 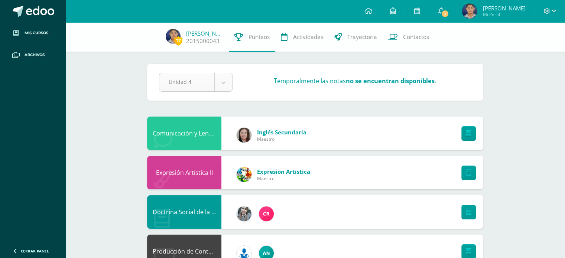 What do you see at coordinates (390, 81) in the screenshot?
I see `strong: no se encuentran disponibles` at bounding box center [390, 81].